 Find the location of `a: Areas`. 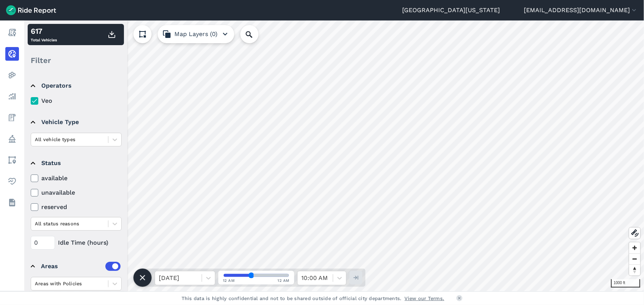

a: Areas is located at coordinates (12, 160).